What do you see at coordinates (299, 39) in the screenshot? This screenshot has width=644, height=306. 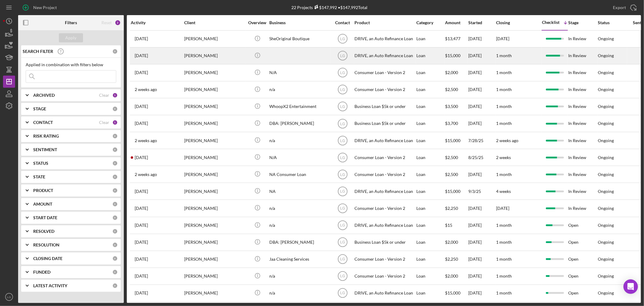 I see `div: SheOriginal Boutique` at bounding box center [299, 39].